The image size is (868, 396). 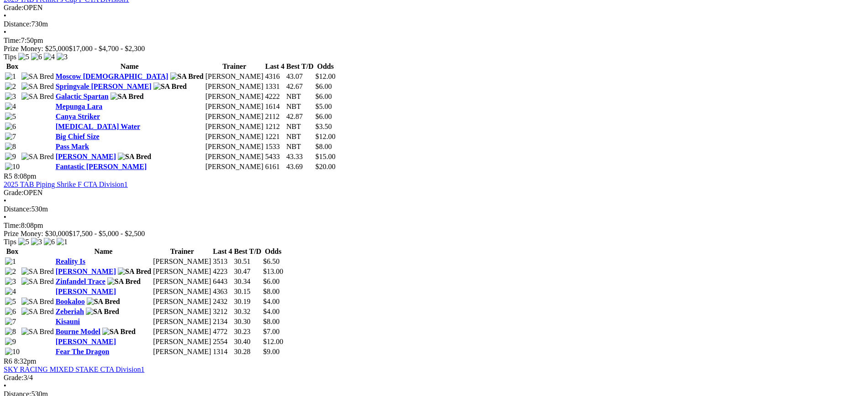 What do you see at coordinates (275, 167) in the screenshot?
I see `td: 6161` at bounding box center [275, 167].